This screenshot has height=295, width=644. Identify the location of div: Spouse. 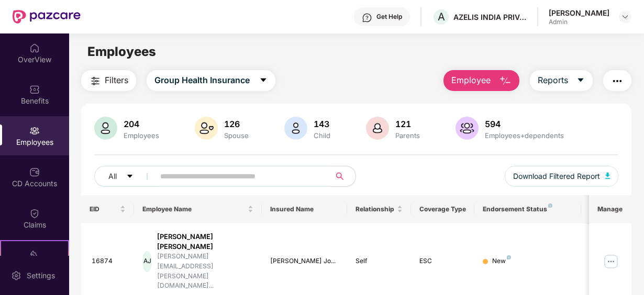
(236, 135).